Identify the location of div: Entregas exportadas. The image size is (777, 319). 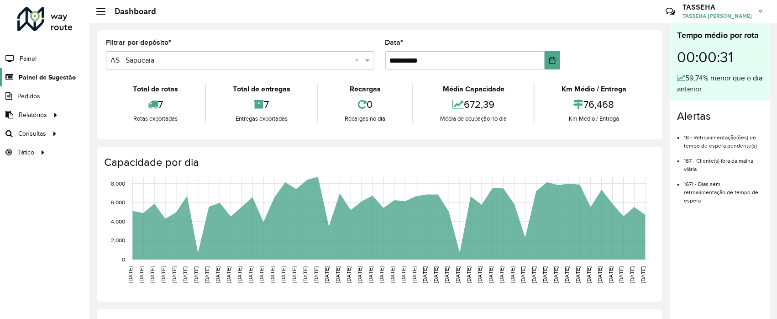
(262, 119).